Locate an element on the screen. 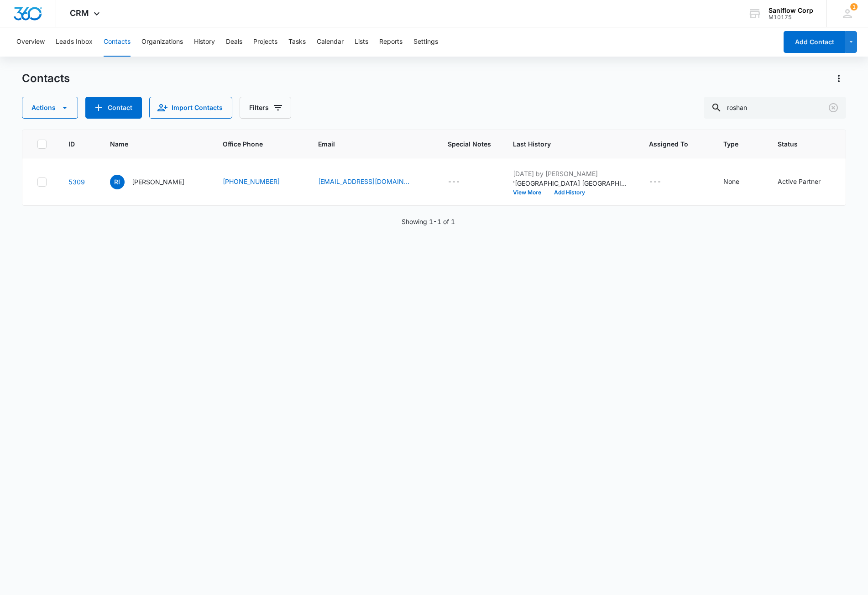  div: Assigned To - - Select to Edit Field is located at coordinates (663, 182).